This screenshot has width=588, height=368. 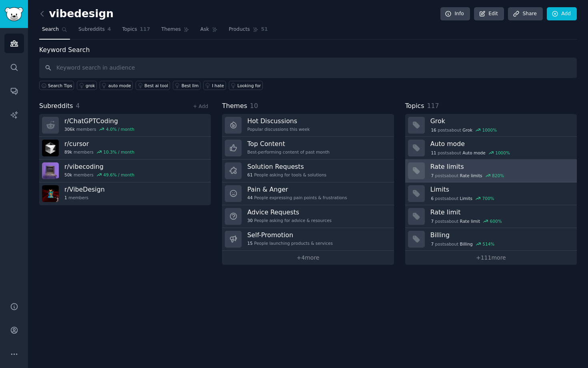 I want to click on a: r/vibecoding50kmembers49.6% / month, so click(x=125, y=171).